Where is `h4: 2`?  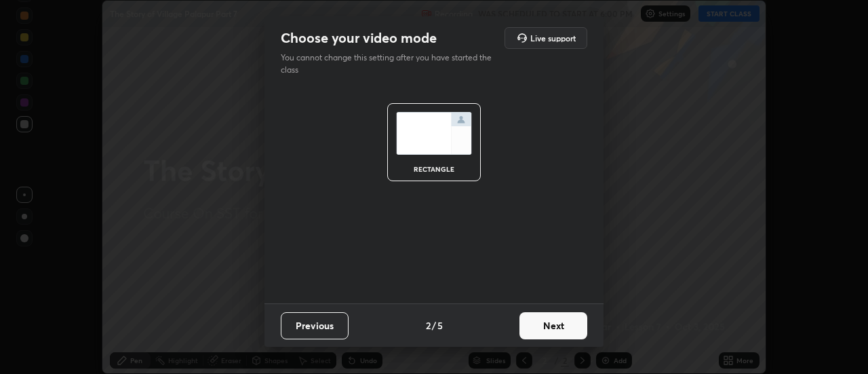
h4: 2 is located at coordinates (428, 325).